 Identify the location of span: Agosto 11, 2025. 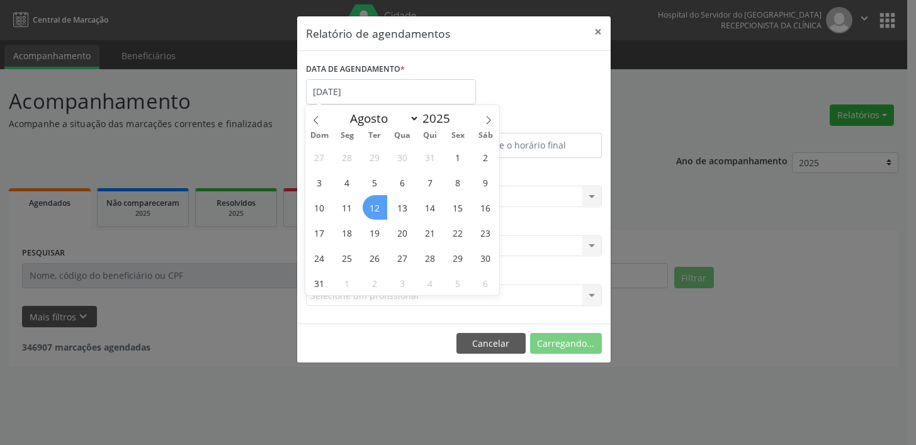
(347, 207).